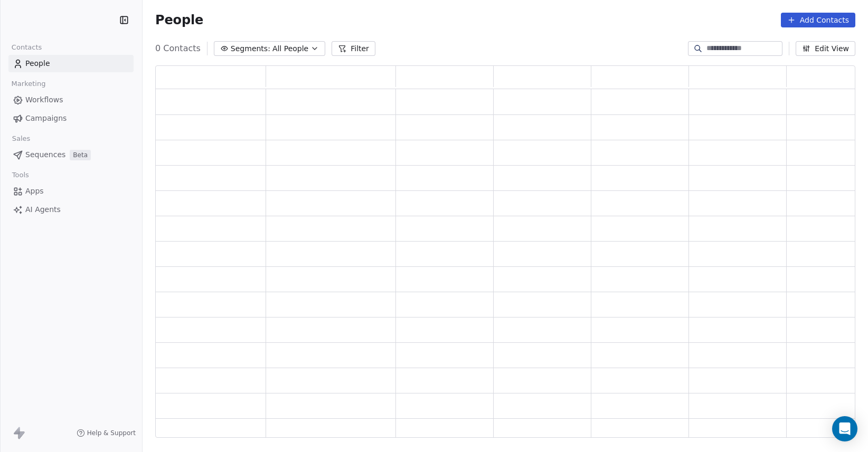 This screenshot has height=452, width=868. Describe the element at coordinates (26, 48) in the screenshot. I see `span: Contacts` at that location.